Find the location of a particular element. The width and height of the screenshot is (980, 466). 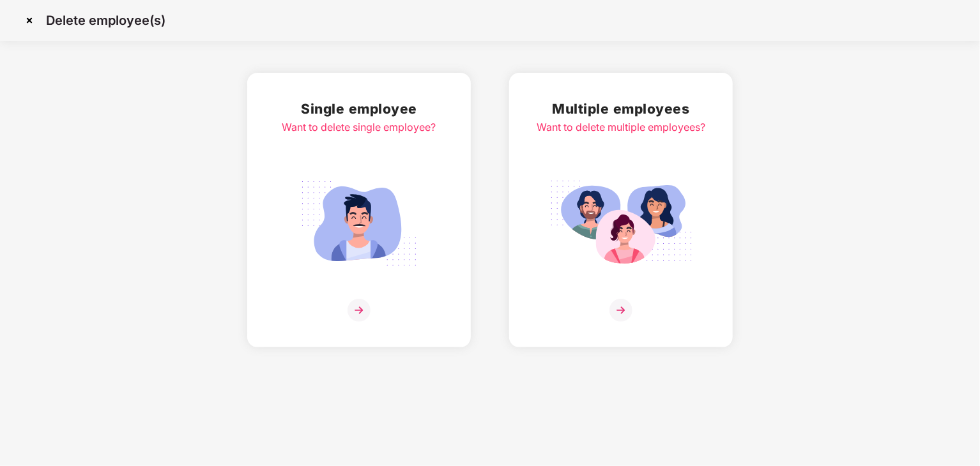

h2: Multiple employees is located at coordinates (621, 108).